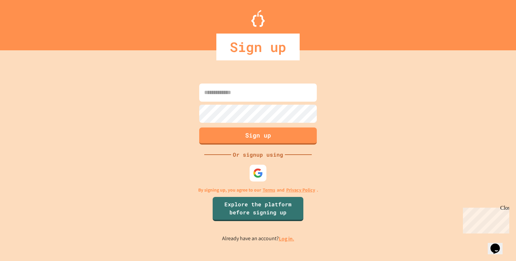 This screenshot has height=261, width=516. Describe the element at coordinates (258, 47) in the screenshot. I see `div: Sign up` at that location.